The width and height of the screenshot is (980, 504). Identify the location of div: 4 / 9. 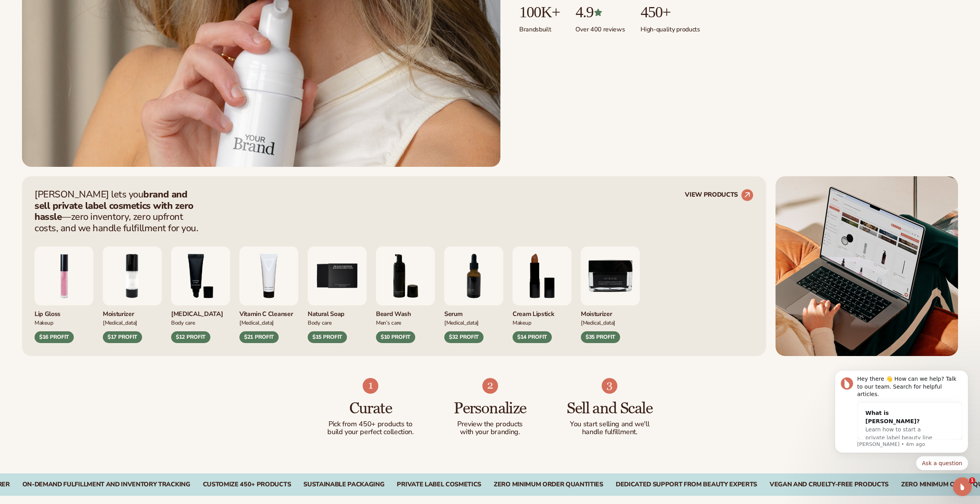
(269, 295).